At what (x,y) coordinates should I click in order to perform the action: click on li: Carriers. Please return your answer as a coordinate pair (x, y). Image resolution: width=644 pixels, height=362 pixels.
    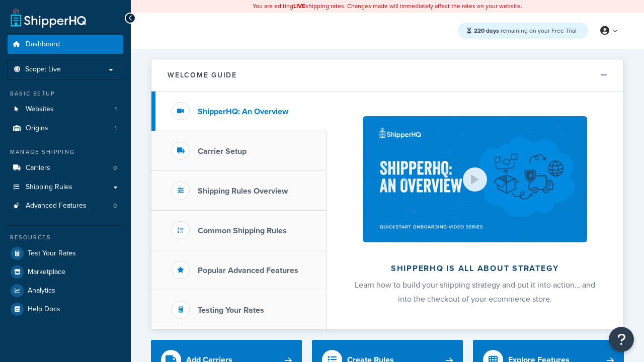
    Looking at the image, I should click on (65, 168).